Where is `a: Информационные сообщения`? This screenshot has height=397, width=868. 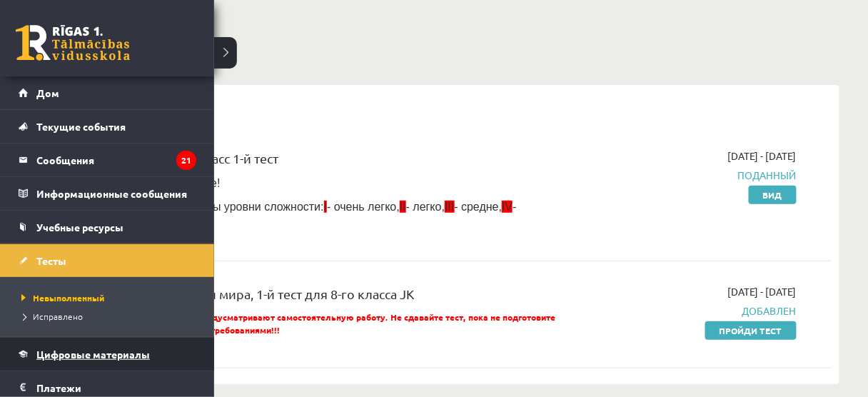 a: Информационные сообщения is located at coordinates (107, 193).